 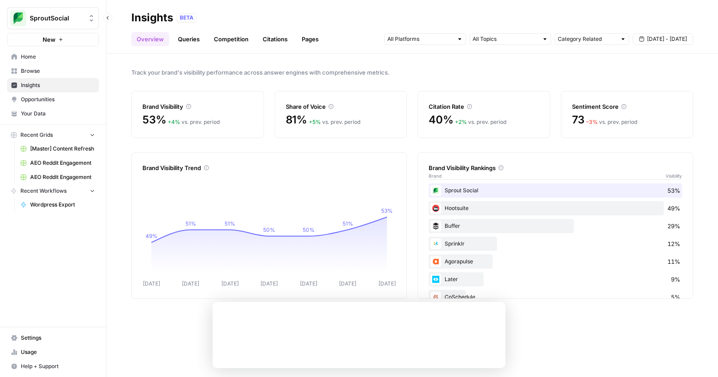 I want to click on span: SproutSocial, so click(x=56, y=18).